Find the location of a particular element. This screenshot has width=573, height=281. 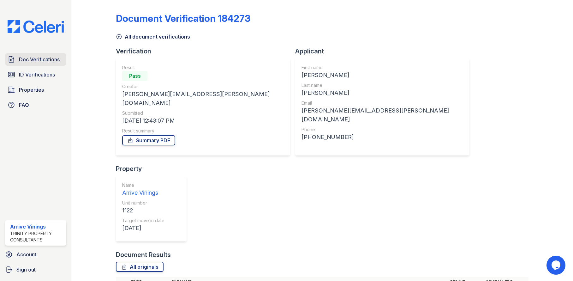

div: Target move in date is located at coordinates (143, 220).